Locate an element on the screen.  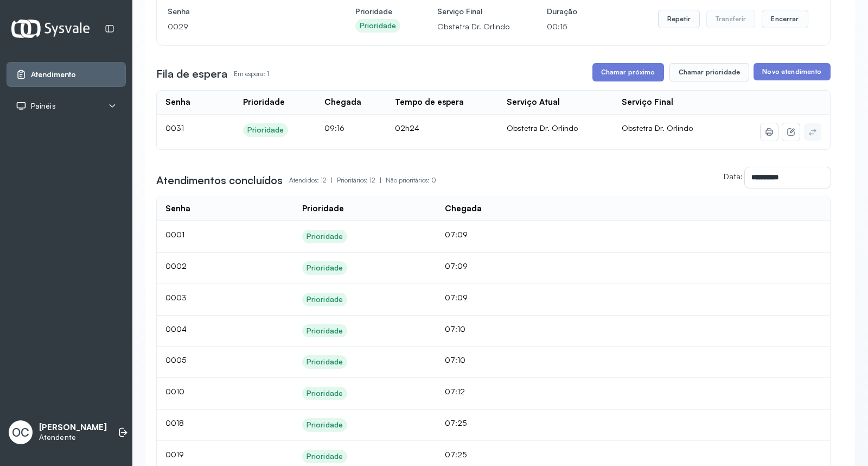
span: 0004 is located at coordinates (176, 329).